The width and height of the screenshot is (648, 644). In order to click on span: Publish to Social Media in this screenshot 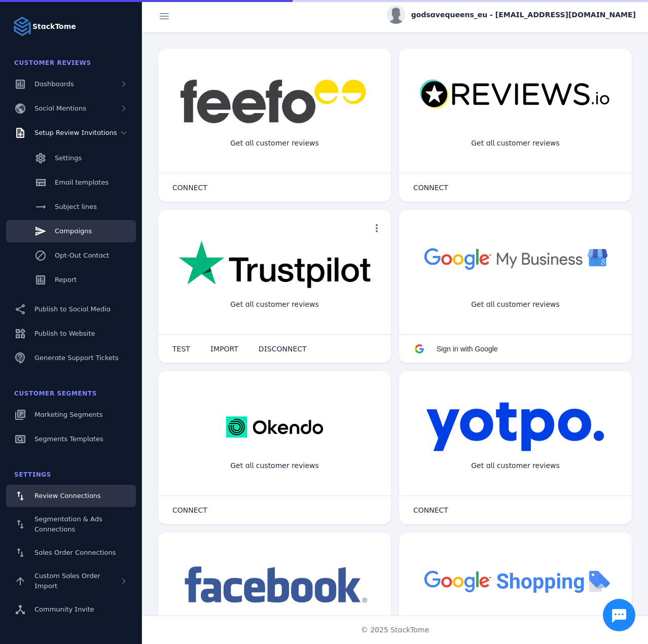, I will do `click(73, 309)`.